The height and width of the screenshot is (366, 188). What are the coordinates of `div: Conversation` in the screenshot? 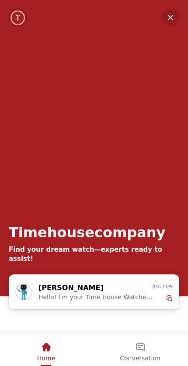 It's located at (140, 350).